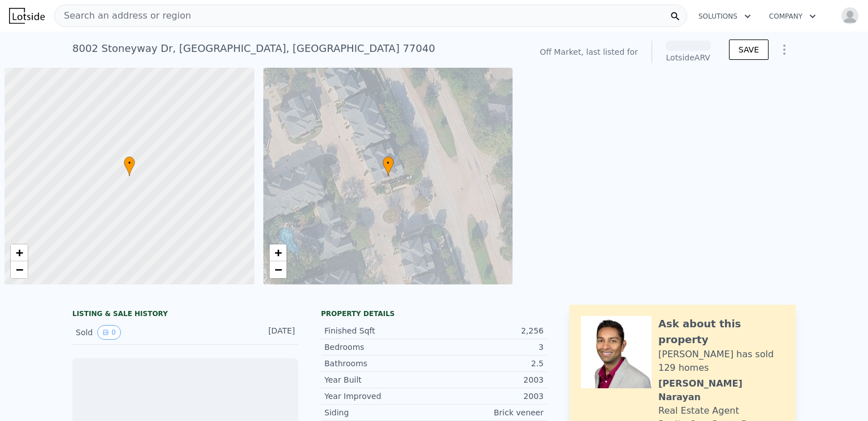 The height and width of the screenshot is (421, 868). What do you see at coordinates (489, 413) in the screenshot?
I see `div: Brick veneer` at bounding box center [489, 413].